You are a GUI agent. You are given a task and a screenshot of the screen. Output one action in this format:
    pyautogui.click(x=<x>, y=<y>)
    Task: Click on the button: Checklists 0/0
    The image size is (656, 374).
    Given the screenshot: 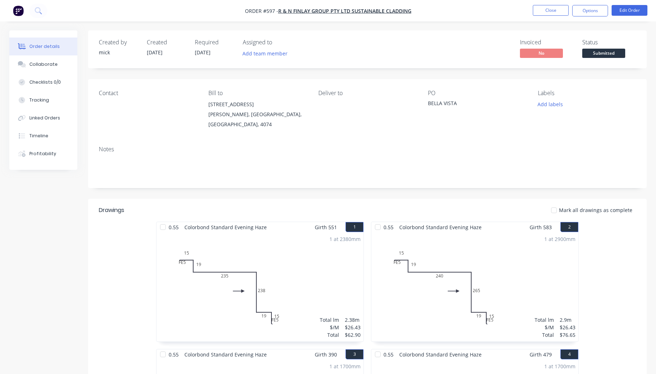 What is the action you would take?
    pyautogui.click(x=43, y=82)
    